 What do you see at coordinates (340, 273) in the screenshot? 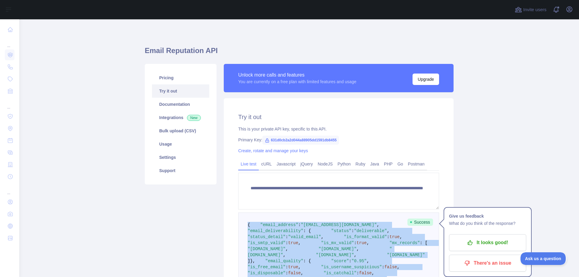
I see `span: "is_catchall"` at bounding box center [340, 273].